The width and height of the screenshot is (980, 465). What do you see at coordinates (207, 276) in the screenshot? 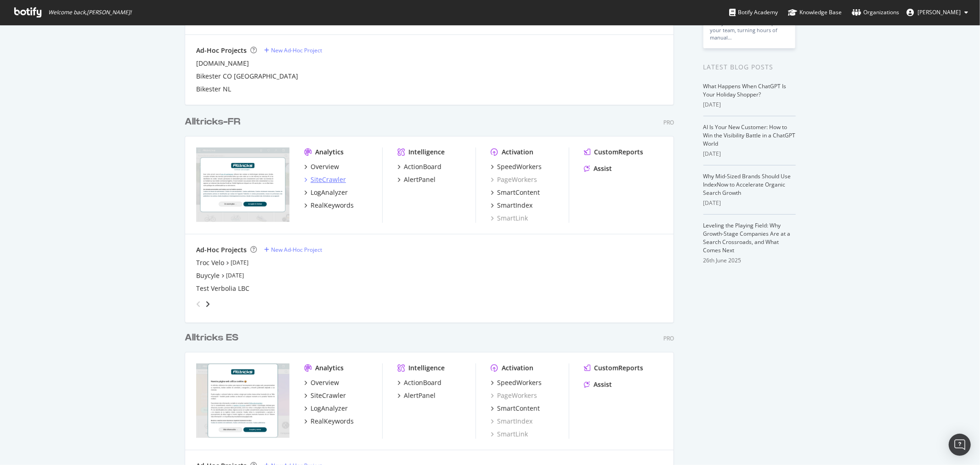
I see `a: Buycyle` at bounding box center [207, 276].